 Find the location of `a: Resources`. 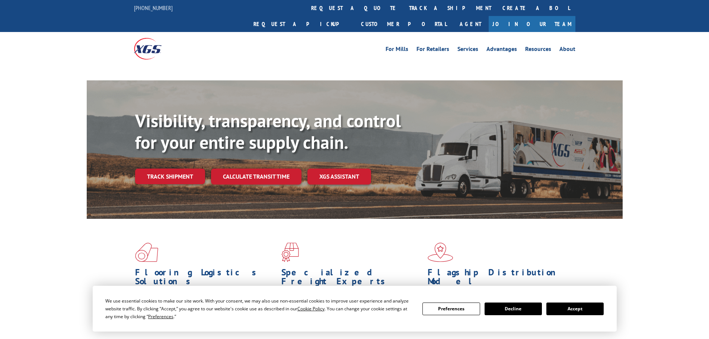

a: Resources is located at coordinates (538, 50).